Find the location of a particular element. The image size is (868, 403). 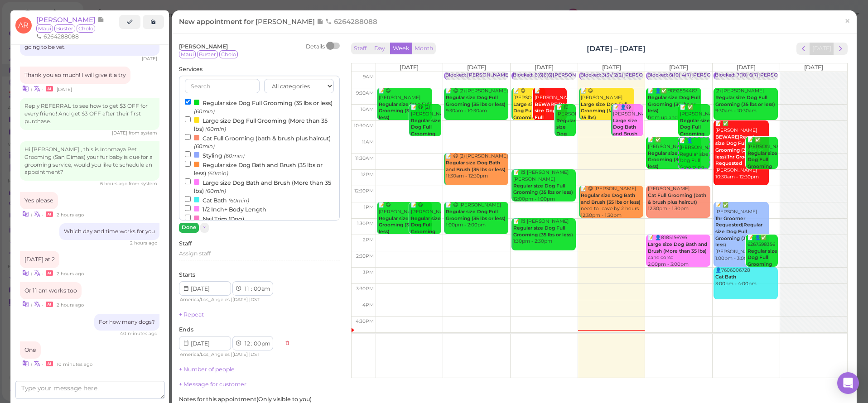

b: Cat Full Grooming (bath & brush plus haircut) is located at coordinates (677, 199).